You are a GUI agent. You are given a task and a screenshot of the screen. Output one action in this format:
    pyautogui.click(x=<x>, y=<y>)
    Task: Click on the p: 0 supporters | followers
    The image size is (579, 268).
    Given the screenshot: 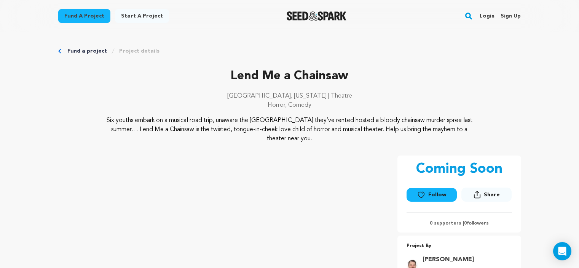 What is the action you would take?
    pyautogui.click(x=459, y=223)
    